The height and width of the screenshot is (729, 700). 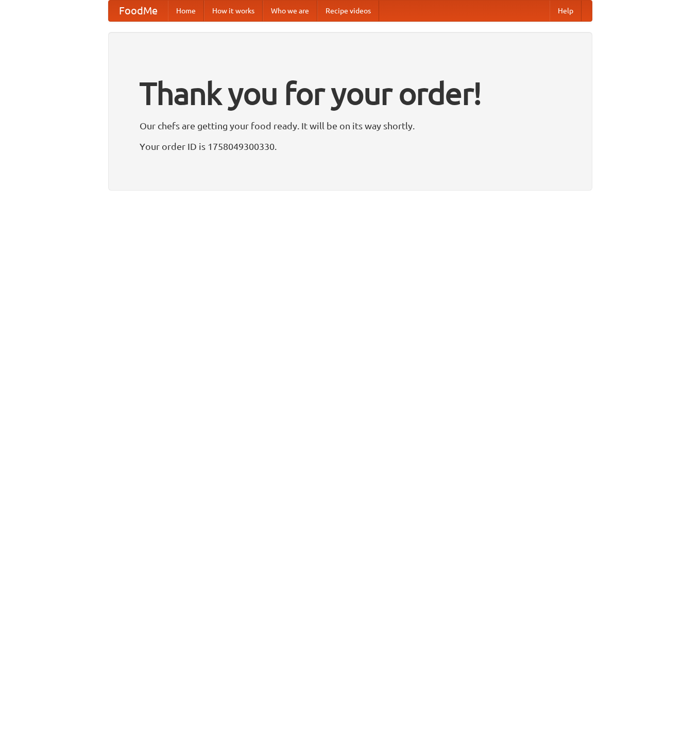 What do you see at coordinates (186, 11) in the screenshot?
I see `a: Home` at bounding box center [186, 11].